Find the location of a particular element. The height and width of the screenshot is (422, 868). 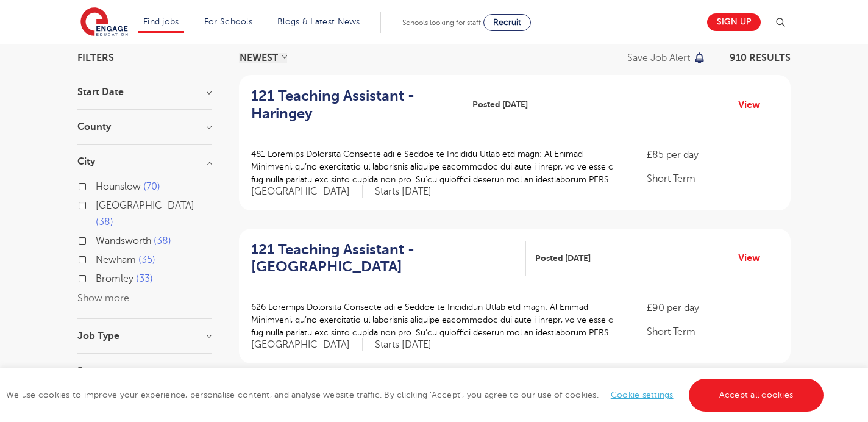

h3: Job Type is located at coordinates (145, 336).